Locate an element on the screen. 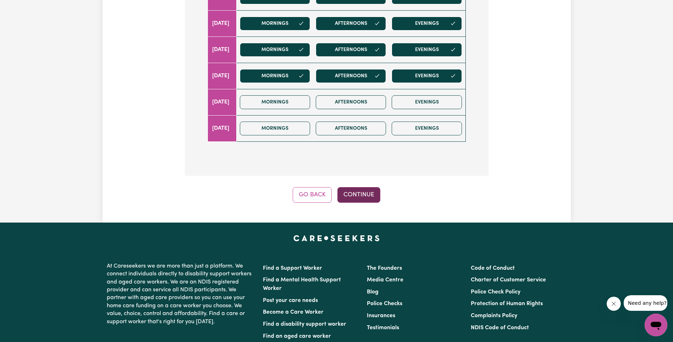 The height and width of the screenshot is (342, 673). span: Need any help? is located at coordinates (23, 8).